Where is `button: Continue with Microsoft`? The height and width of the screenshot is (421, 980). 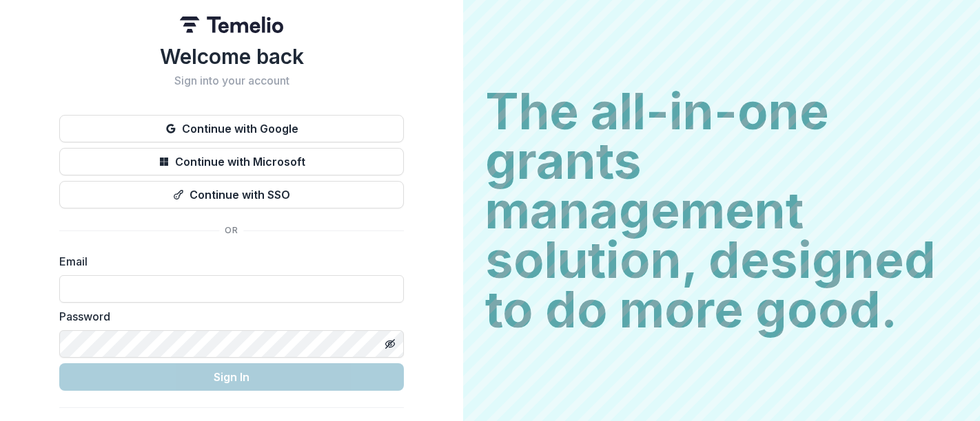 button: Continue with Microsoft is located at coordinates (231, 162).